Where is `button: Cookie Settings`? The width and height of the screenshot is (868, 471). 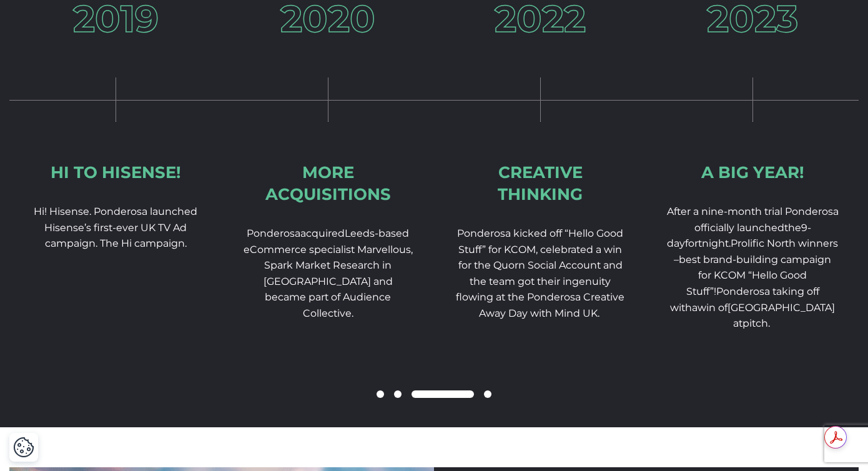
button: Cookie Settings is located at coordinates (23, 448).